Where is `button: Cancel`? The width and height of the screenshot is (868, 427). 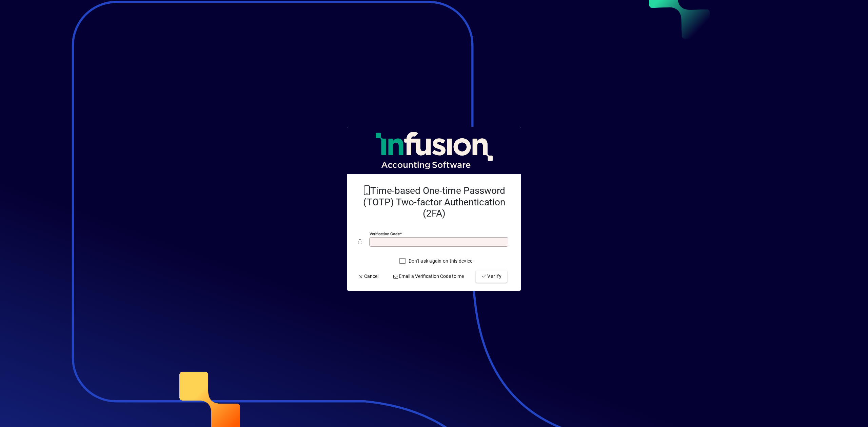
button: Cancel is located at coordinates (368, 276).